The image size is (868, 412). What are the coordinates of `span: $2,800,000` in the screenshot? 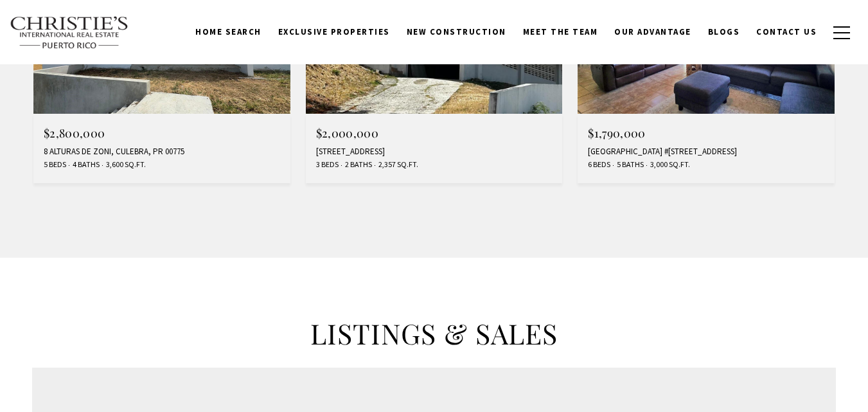 It's located at (74, 133).